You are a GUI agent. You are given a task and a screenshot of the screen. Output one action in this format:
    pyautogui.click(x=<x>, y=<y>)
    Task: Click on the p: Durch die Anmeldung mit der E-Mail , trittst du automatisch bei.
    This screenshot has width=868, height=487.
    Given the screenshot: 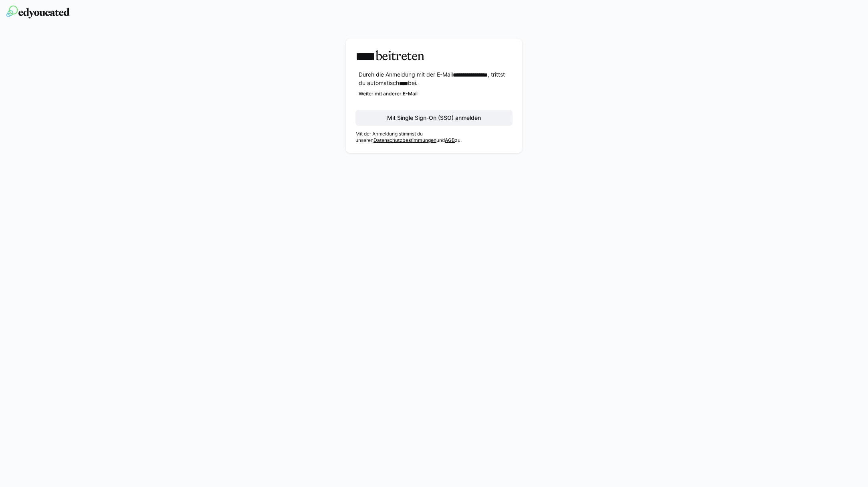 What is the action you would take?
    pyautogui.click(x=436, y=79)
    